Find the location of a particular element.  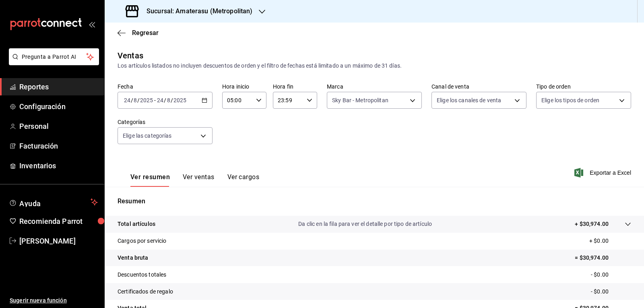

div: Los artículos listados no incluyen descuentos de orden y el filtro de fechas está limitado a un m... is located at coordinates (375, 65).